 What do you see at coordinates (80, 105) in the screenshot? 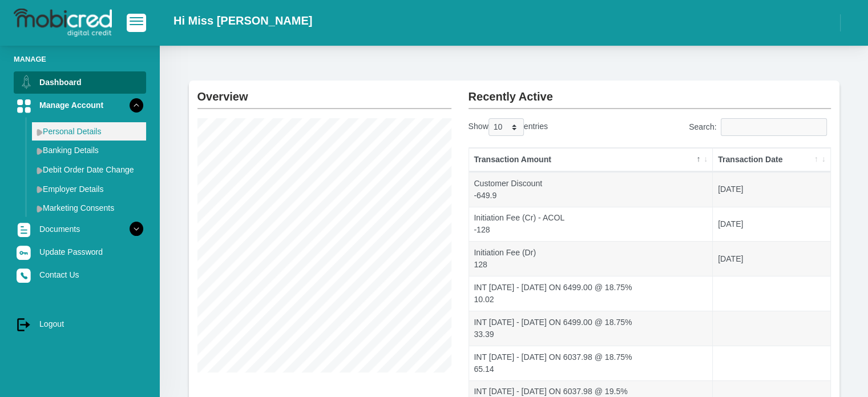
I see `a: Manage Account` at bounding box center [80, 105].